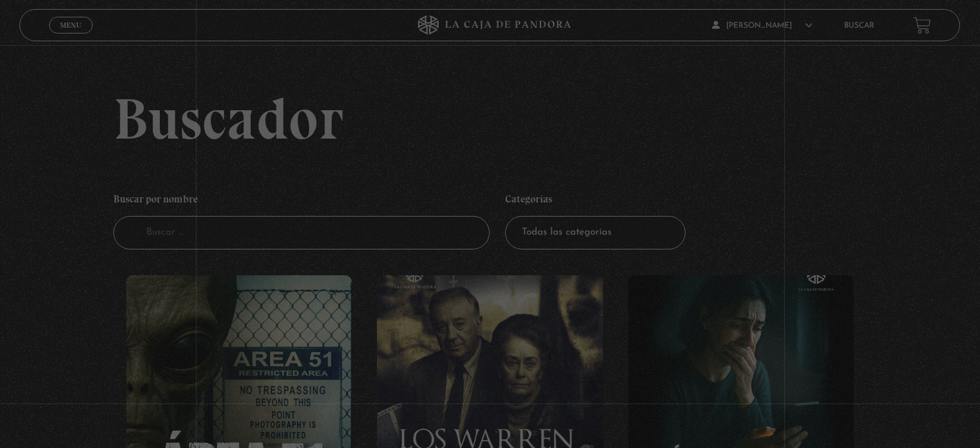 This screenshot has width=980, height=448. What do you see at coordinates (595, 201) in the screenshot?
I see `h4: Categorías` at bounding box center [595, 201].